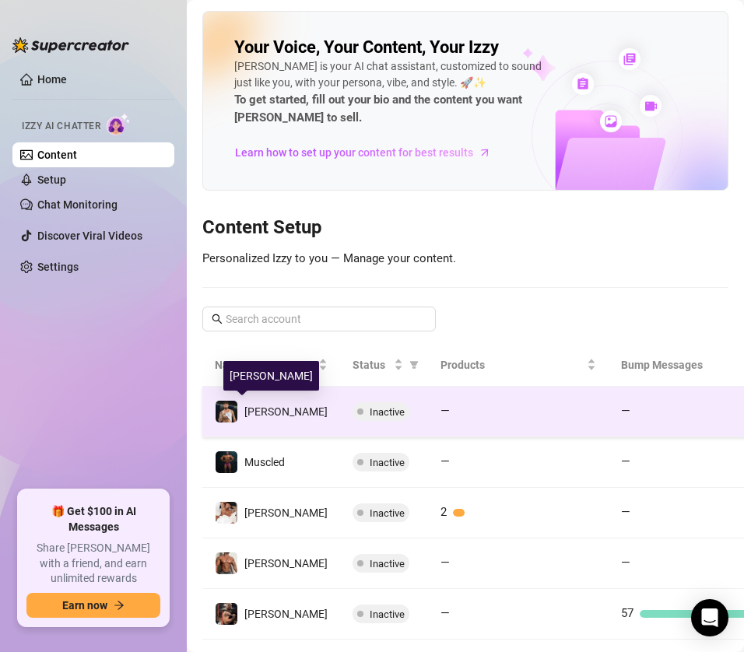  I want to click on span: Earn now, so click(85, 605).